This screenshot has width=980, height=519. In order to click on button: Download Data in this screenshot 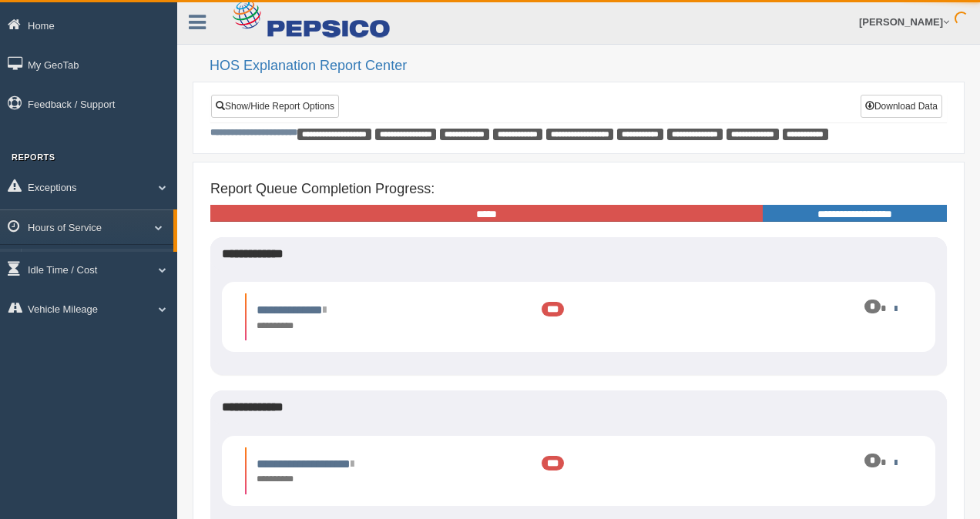, I will do `click(902, 106)`.